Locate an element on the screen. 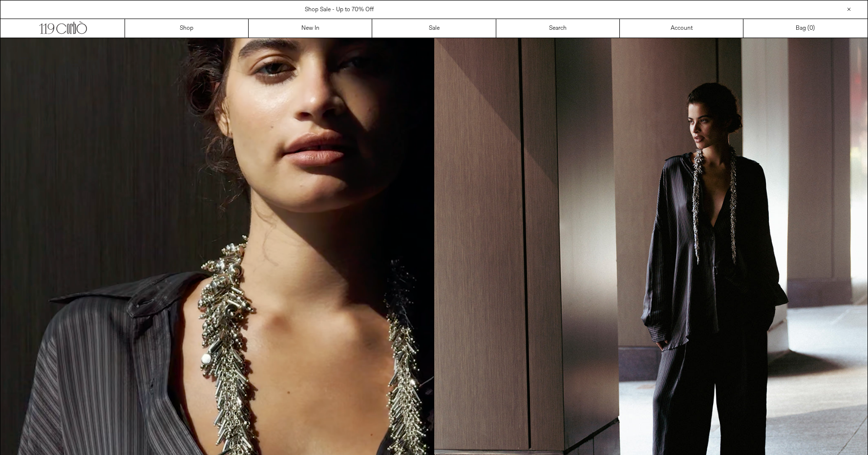 The image size is (868, 455). a: New In is located at coordinates (310, 28).